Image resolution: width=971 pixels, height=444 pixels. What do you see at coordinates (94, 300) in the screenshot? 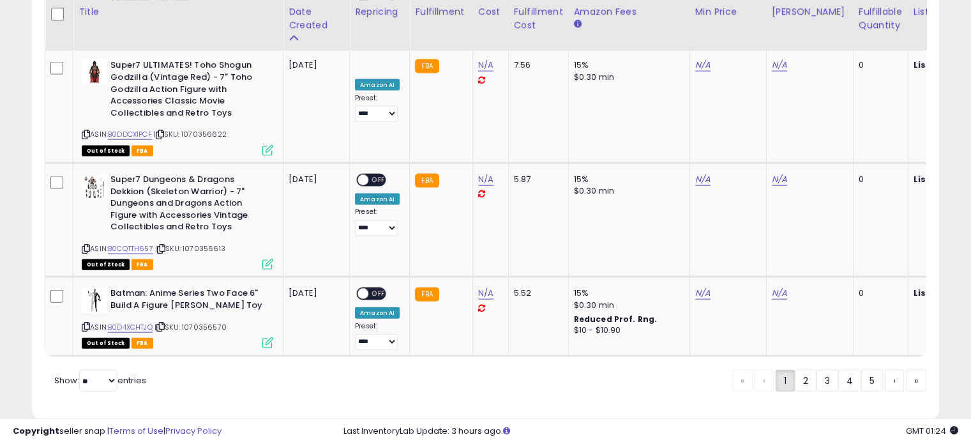
I see `img: 31D6DCcKwrL._SL40_.jpg` at bounding box center [94, 300].